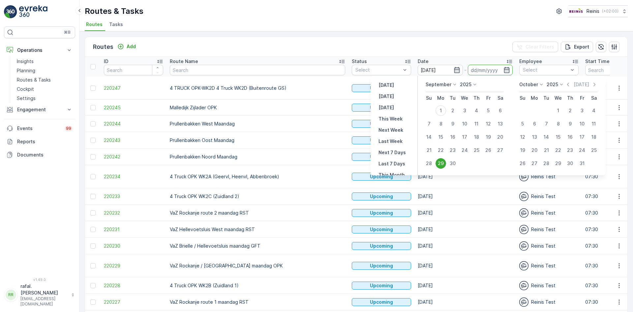 The height and width of the screenshot is (312, 633). What do you see at coordinates (453, 137) in the screenshot?
I see `div: 16` at bounding box center [453, 137].